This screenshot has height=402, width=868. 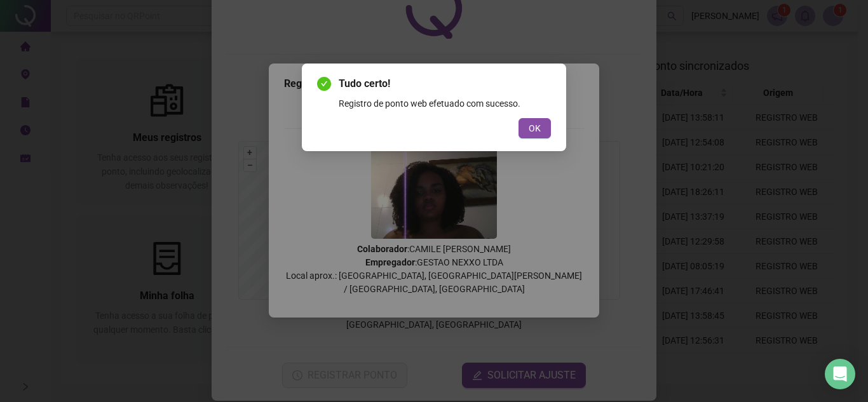 What do you see at coordinates (324, 84) in the screenshot?
I see `span: check-circle` at bounding box center [324, 84].